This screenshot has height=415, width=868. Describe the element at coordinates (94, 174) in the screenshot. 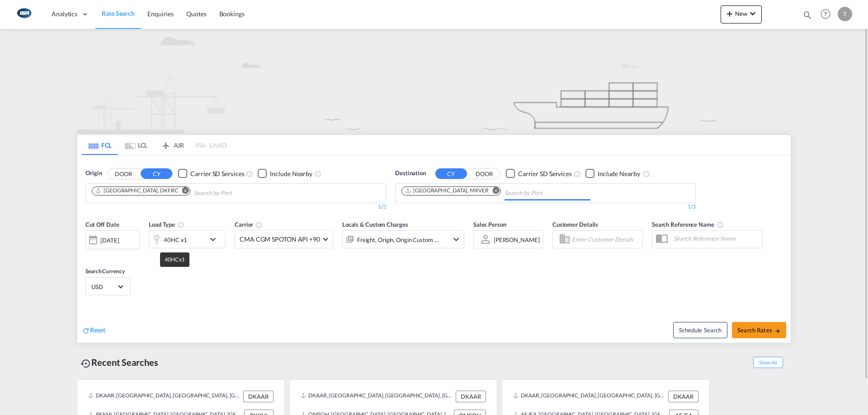

I see `span: Origin` at that location.